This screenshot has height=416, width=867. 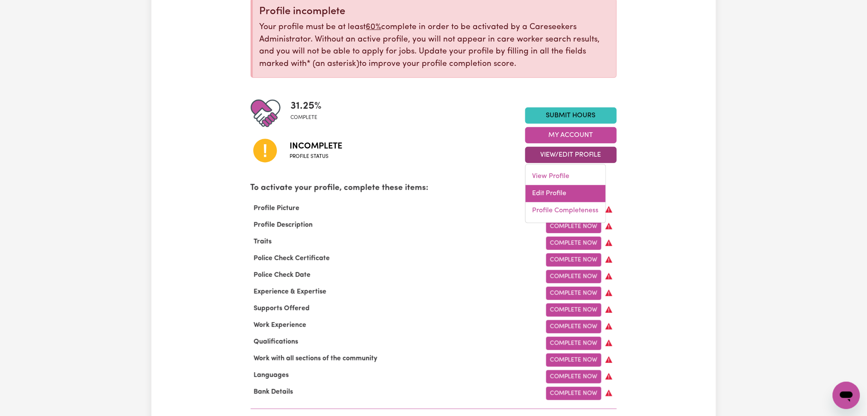 I want to click on span: Profile status, so click(x=316, y=157).